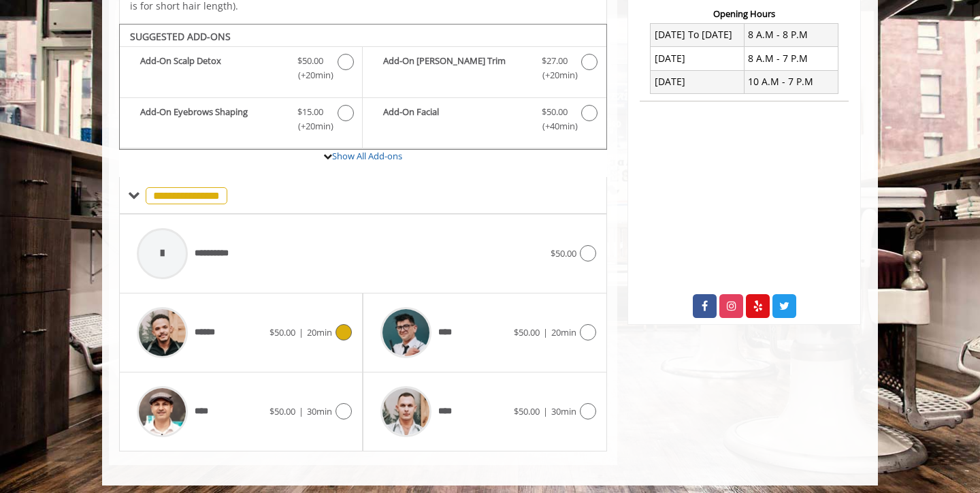 Image resolution: width=980 pixels, height=493 pixels. What do you see at coordinates (791, 59) in the screenshot?
I see `td: 8 A.M - 7 P.M` at bounding box center [791, 59].